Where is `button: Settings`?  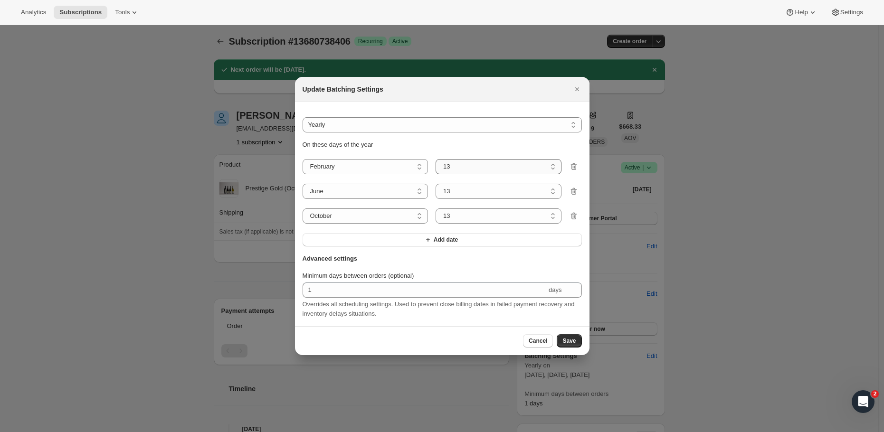
button: Settings is located at coordinates (847, 12).